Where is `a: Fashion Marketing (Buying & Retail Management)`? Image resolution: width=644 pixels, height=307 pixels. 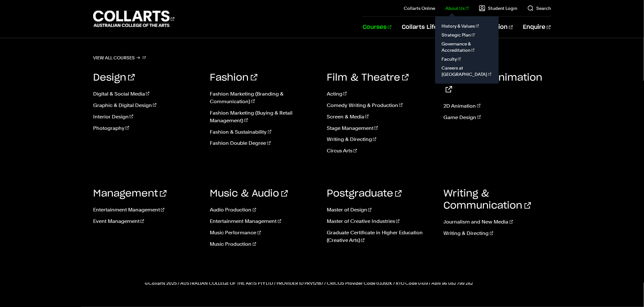 a: Fashion Marketing (Buying & Retail Management) is located at coordinates (264, 117).